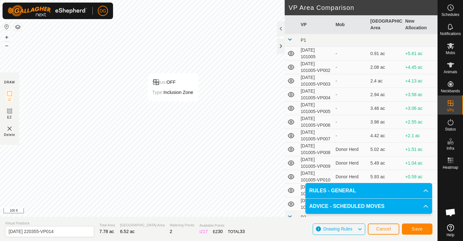 The width and height of the screenshot is (463, 241). Describe the element at coordinates (420, 81) in the screenshot. I see `td: +4.13 ac` at that location.